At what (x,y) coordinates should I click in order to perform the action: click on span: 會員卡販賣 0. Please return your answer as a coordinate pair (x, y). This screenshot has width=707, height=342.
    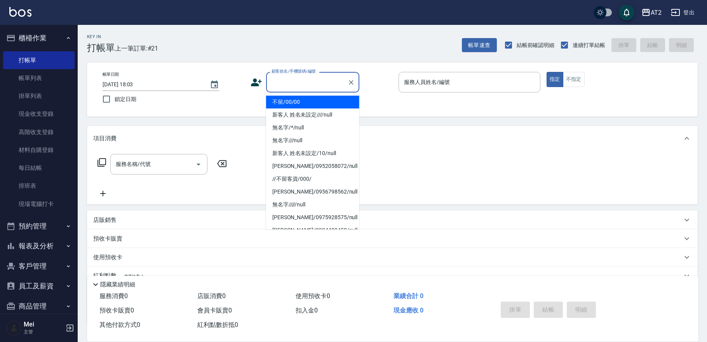
    Looking at the image, I should click on (215, 310).